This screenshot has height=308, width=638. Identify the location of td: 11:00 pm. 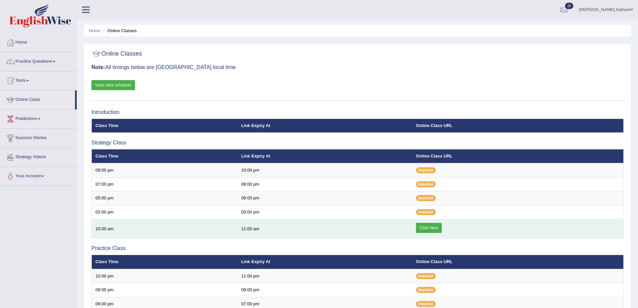
(325, 276).